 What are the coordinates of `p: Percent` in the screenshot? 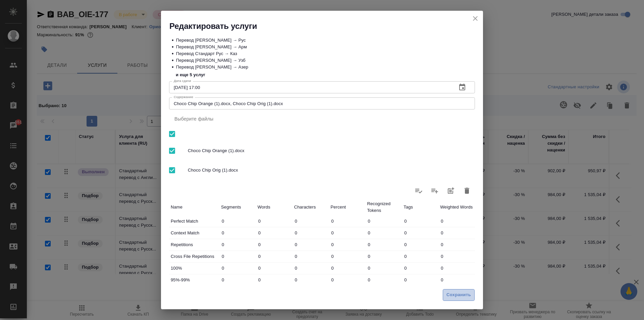 It's located at (347, 207).